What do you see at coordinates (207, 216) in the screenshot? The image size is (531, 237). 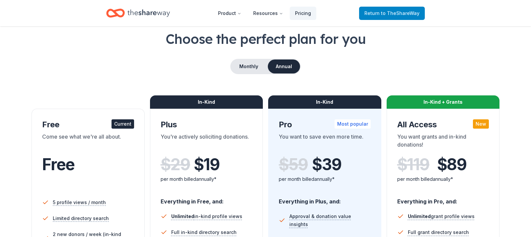 I see `span: in-kind profile views` at bounding box center [207, 216].